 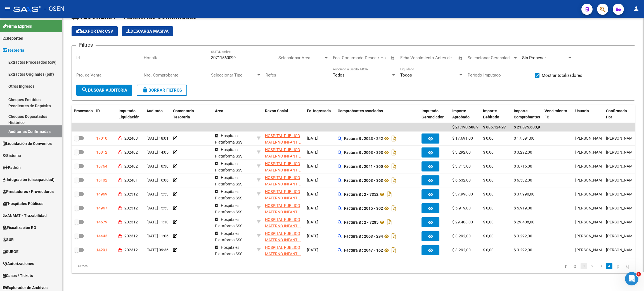 I want to click on span: Imputado Liquidación, so click(x=129, y=114).